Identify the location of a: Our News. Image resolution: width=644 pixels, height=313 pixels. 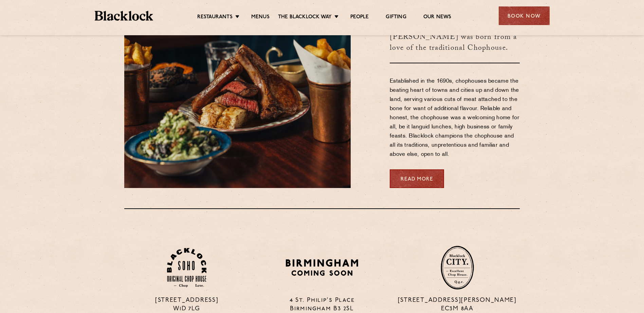
(437, 18).